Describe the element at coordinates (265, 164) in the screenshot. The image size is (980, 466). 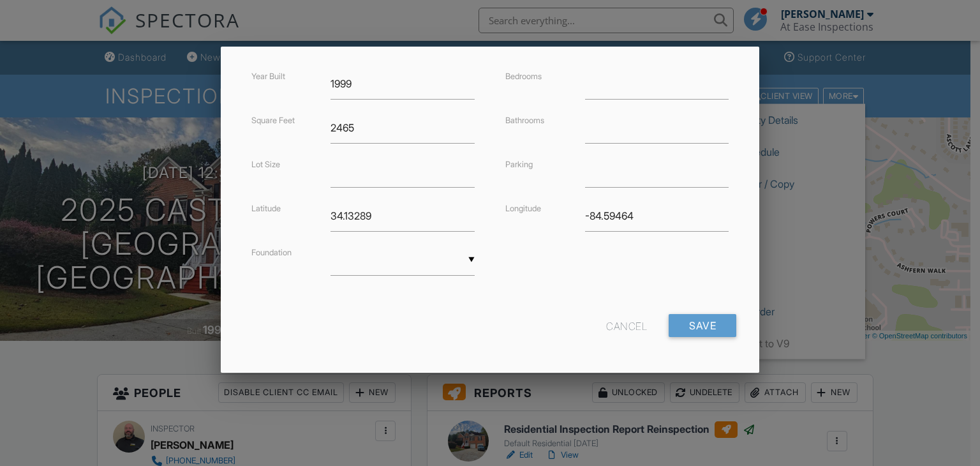
I see `label: Lot Size` at that location.